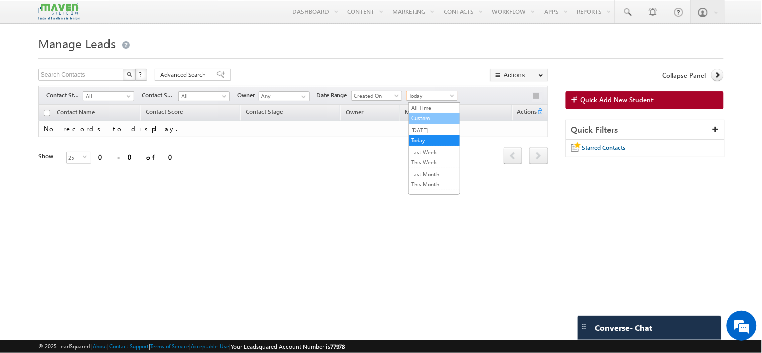 Image resolution: width=762 pixels, height=353 pixels. Describe the element at coordinates (334, 95) in the screenshot. I see `span: Date Range` at that location.